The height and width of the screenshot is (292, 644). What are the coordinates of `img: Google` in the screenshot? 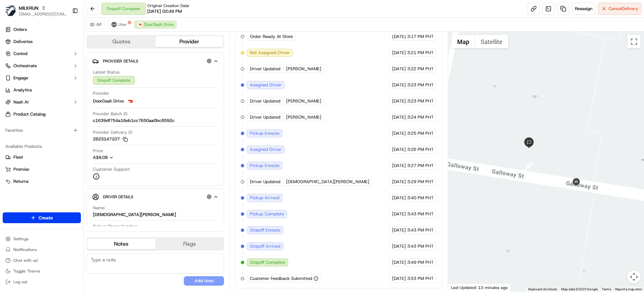 It's located at (461, 287).